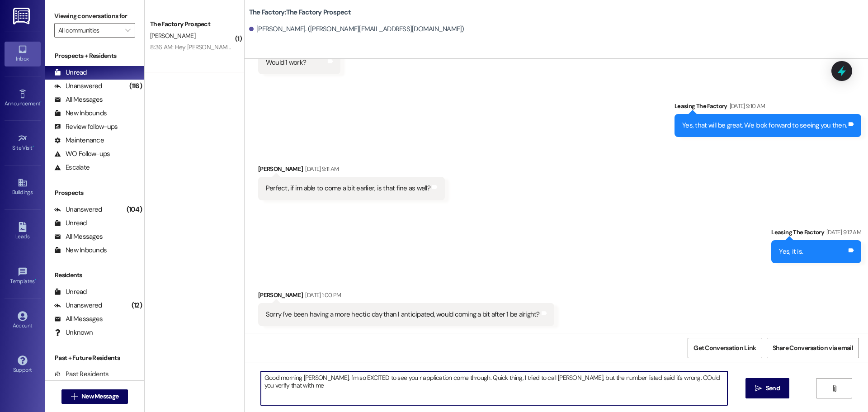 Image resolution: width=868 pixels, height=412 pixels. I want to click on div: Escalate, so click(72, 167).